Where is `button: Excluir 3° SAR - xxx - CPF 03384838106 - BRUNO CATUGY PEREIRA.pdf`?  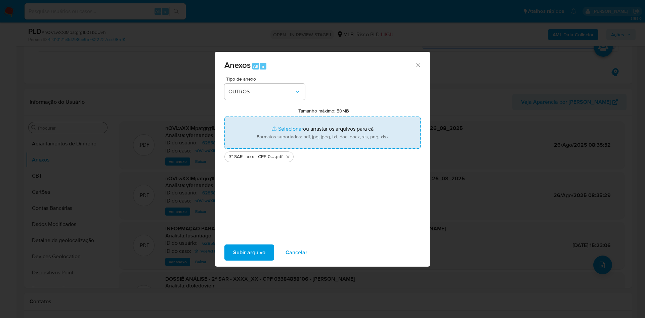
button: Excluir 3° SAR - xxx - CPF 03384838106 - BRUNO CATUGY PEREIRA.pdf is located at coordinates (288, 157).